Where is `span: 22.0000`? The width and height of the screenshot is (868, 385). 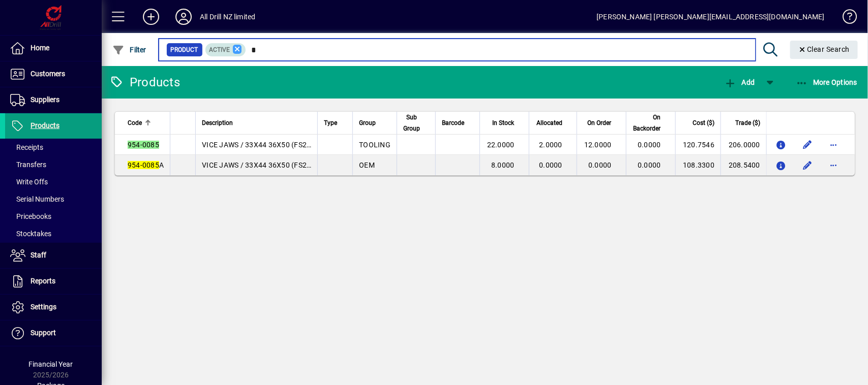
span: 22.0000 is located at coordinates (501, 145).